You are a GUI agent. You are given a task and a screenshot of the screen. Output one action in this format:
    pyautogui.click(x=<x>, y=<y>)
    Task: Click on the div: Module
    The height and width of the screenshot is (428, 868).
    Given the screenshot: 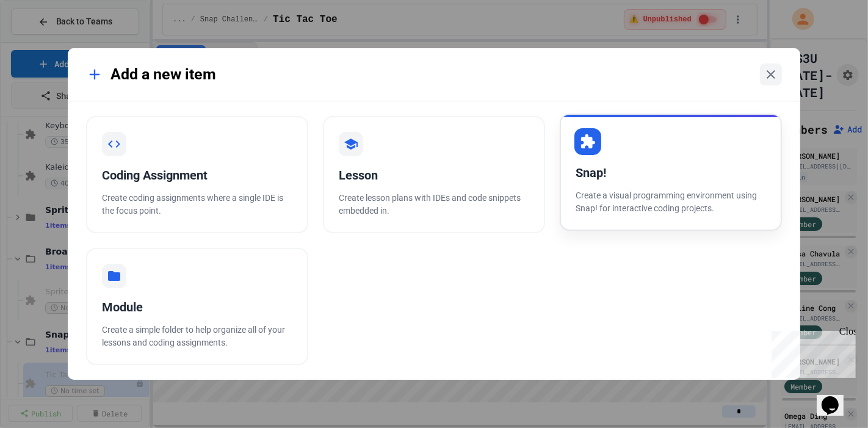 What is the action you would take?
    pyautogui.click(x=197, y=307)
    